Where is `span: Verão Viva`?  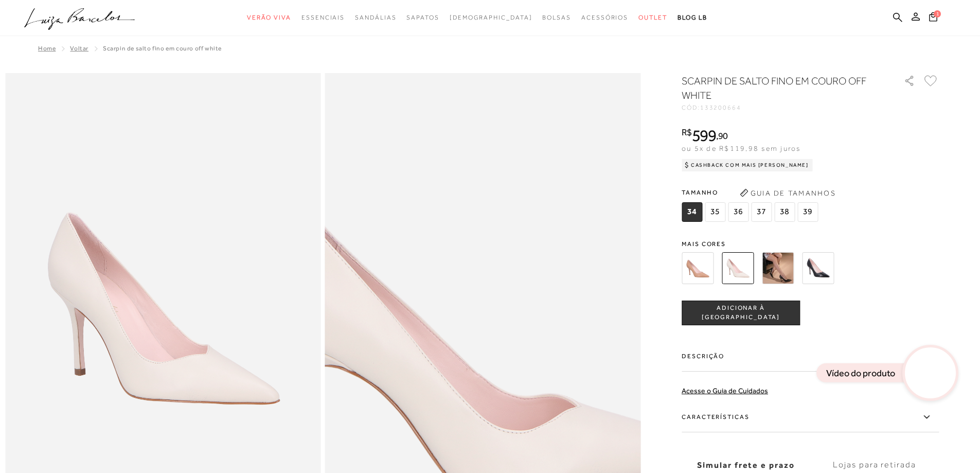 span: Verão Viva is located at coordinates (269, 18).